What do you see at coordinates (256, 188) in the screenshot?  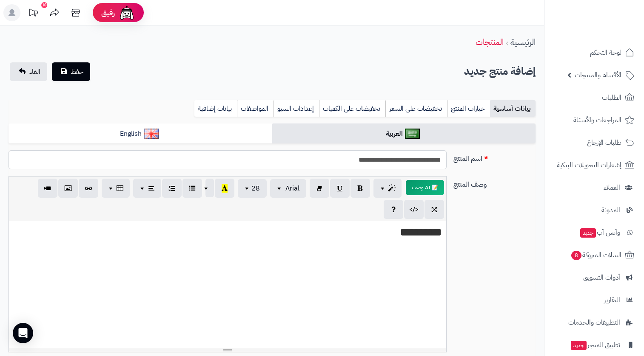 I see `span: 28` at bounding box center [256, 188].